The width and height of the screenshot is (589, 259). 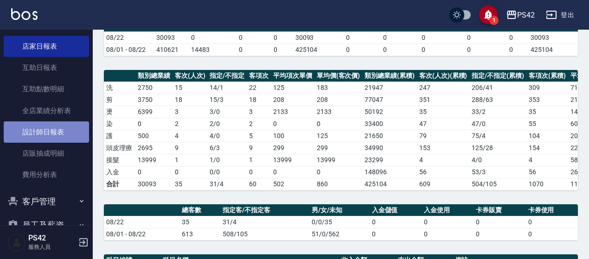 What do you see at coordinates (227, 148) in the screenshot?
I see `td: 6 / 3` at bounding box center [227, 148].